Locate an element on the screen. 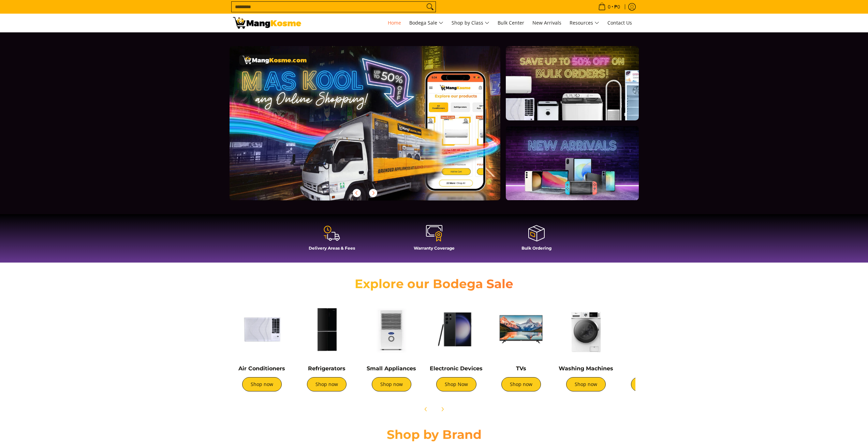  a: Cookers is located at coordinates (651, 329).